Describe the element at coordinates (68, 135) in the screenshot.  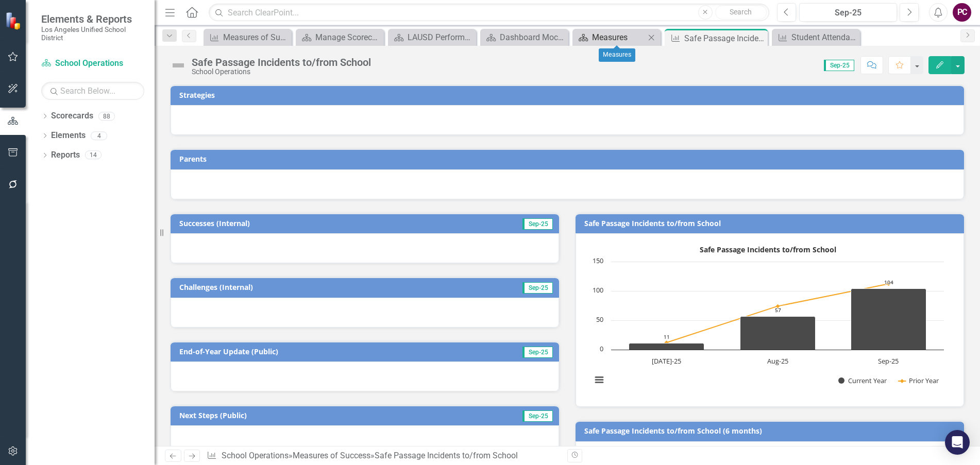
I see `a: Elements` at that location.